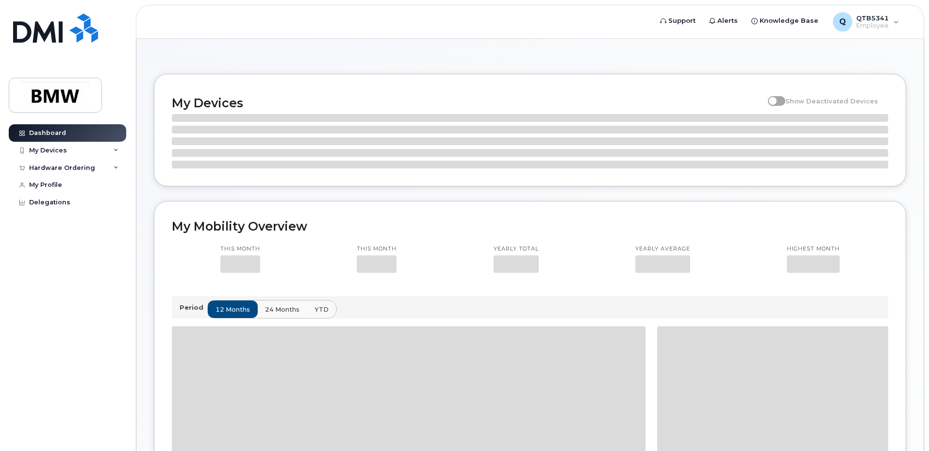 This screenshot has width=929, height=451. I want to click on input: Show Deactivated Devices, so click(772, 96).